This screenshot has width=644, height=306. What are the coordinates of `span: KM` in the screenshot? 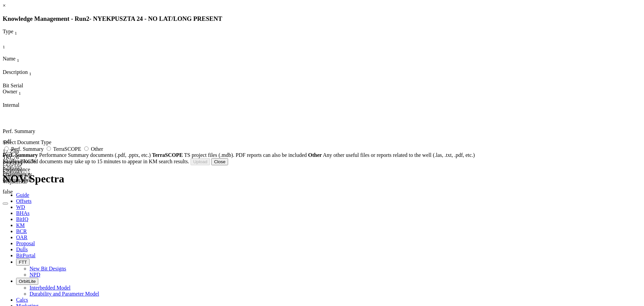 It's located at (21, 225).